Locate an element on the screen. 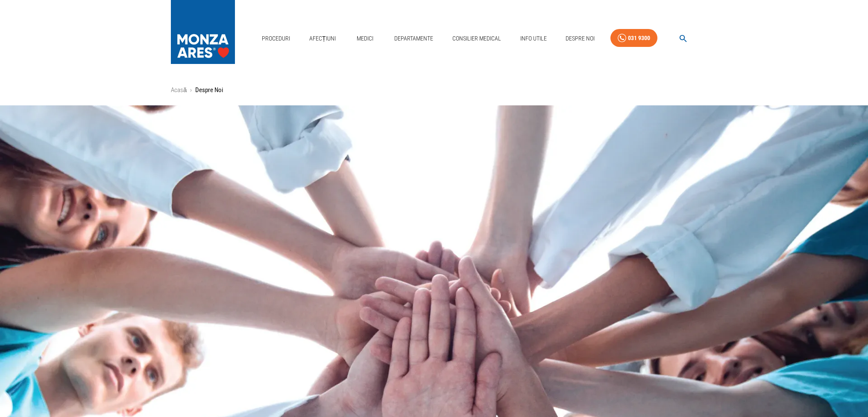  a: Despre Noi is located at coordinates (580, 38).